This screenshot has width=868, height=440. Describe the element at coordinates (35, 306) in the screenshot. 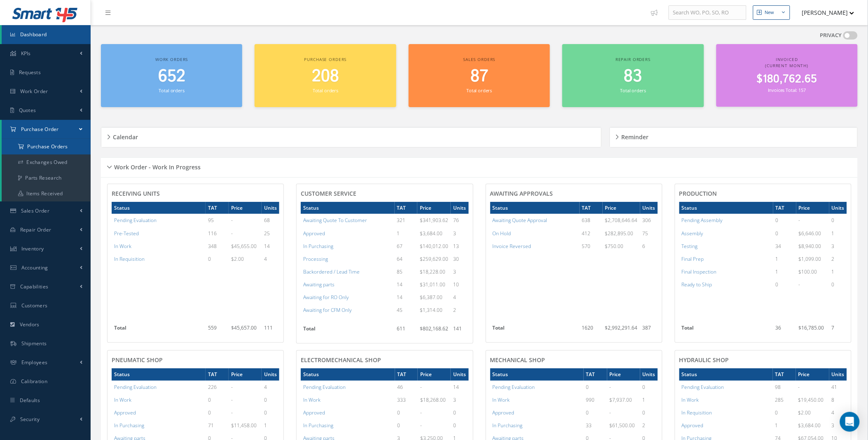

I see `span: Customers` at that location.